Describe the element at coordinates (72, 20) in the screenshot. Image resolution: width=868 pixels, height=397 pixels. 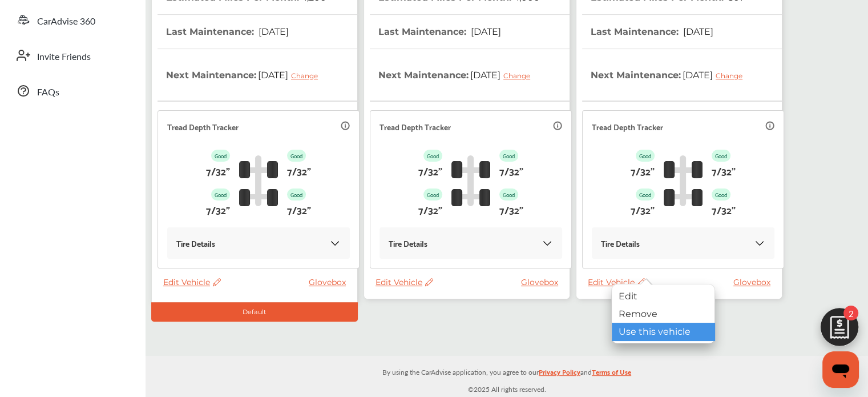
I see `a: CarAdvise 360` at that location.